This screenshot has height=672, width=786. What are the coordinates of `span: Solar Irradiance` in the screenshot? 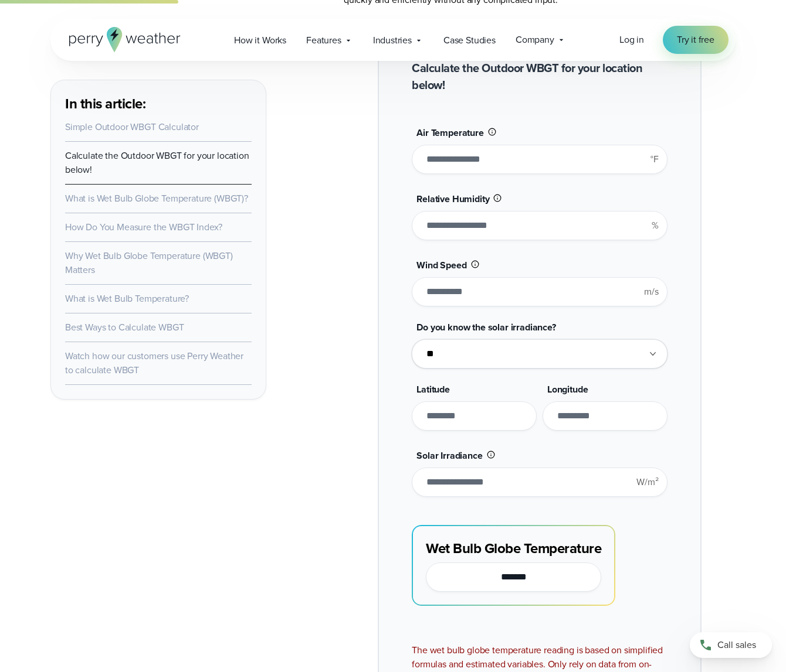 It's located at (449, 455).